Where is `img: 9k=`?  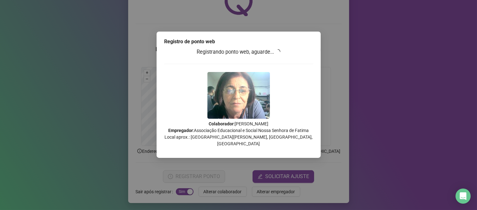 img: 9k= is located at coordinates (238, 95).